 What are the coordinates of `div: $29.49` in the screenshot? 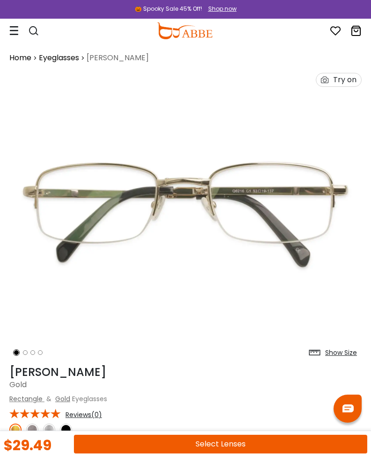 It's located at (28, 446).